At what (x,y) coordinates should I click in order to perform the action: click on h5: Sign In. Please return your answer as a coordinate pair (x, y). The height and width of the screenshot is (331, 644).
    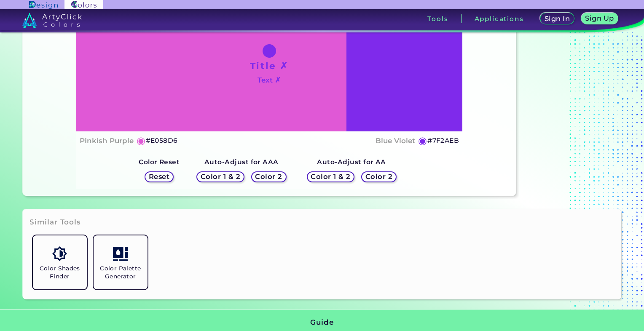
    Looking at the image, I should click on (557, 18).